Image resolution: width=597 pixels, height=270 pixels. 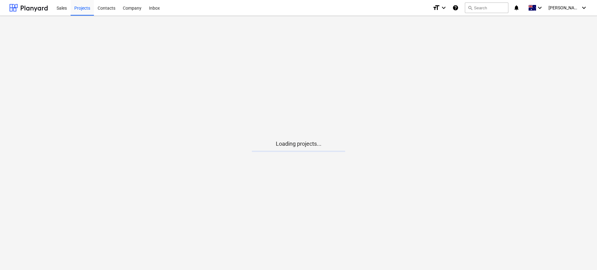 I want to click on i: Knowledge base, so click(x=455, y=8).